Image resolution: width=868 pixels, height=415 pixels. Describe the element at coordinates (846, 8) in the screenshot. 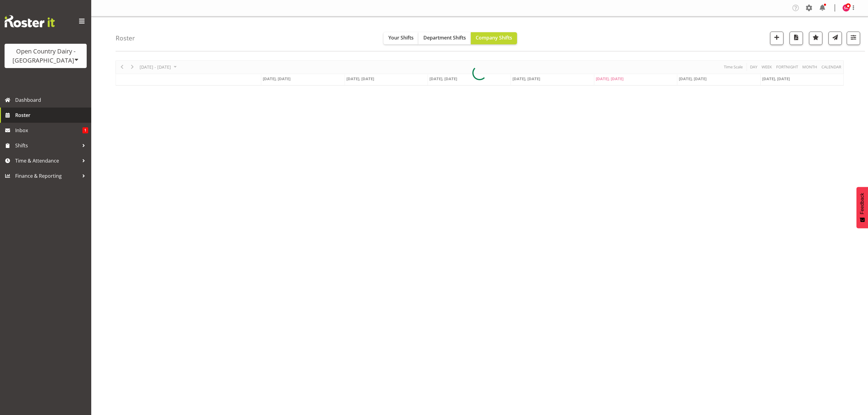

I see `img: stacey-allen7479.jpg` at that location.